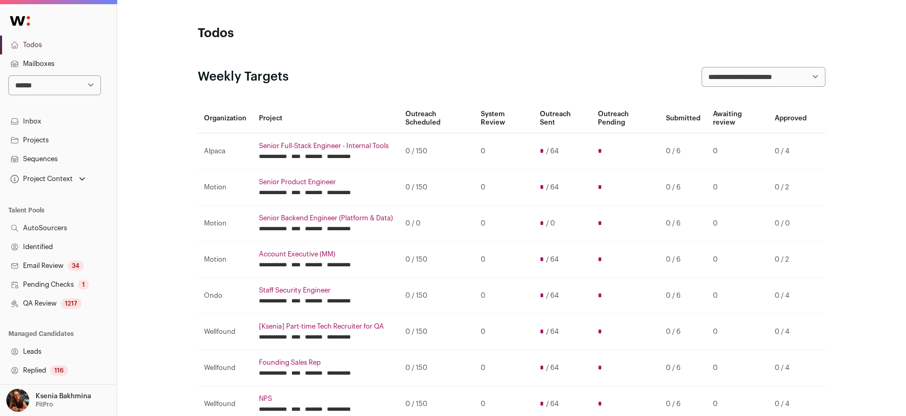  I want to click on td: Ondo, so click(225, 295).